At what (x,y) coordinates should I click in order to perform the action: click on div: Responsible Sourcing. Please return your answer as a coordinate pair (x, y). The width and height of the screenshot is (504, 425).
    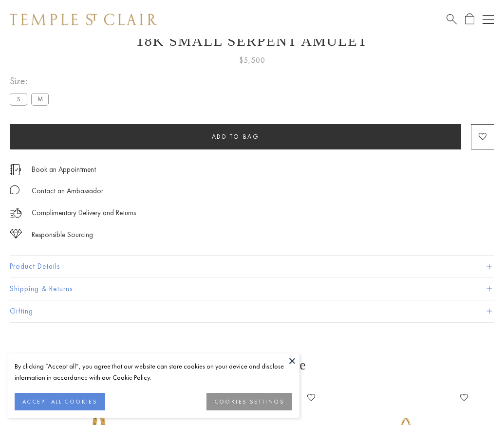
    Looking at the image, I should click on (62, 235).